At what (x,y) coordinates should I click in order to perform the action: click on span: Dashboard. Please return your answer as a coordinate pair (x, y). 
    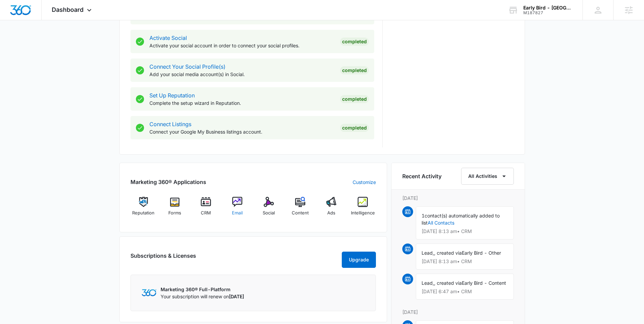
    Looking at the image, I should click on (67, 9).